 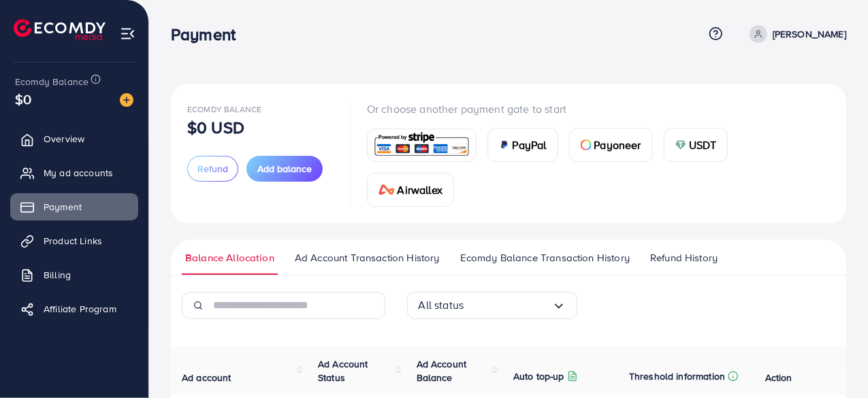 I want to click on a: cardPayPal, so click(x=523, y=145).